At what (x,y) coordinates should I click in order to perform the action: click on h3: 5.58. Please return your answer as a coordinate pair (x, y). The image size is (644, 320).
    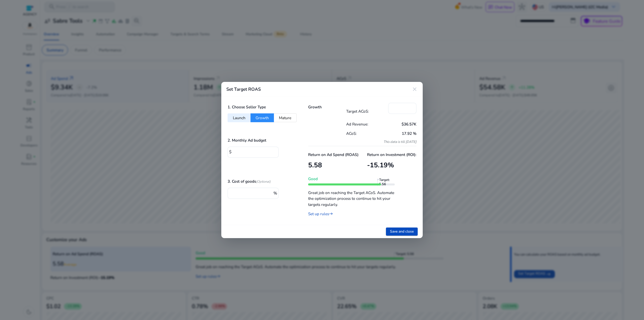
    Looking at the image, I should click on (333, 165).